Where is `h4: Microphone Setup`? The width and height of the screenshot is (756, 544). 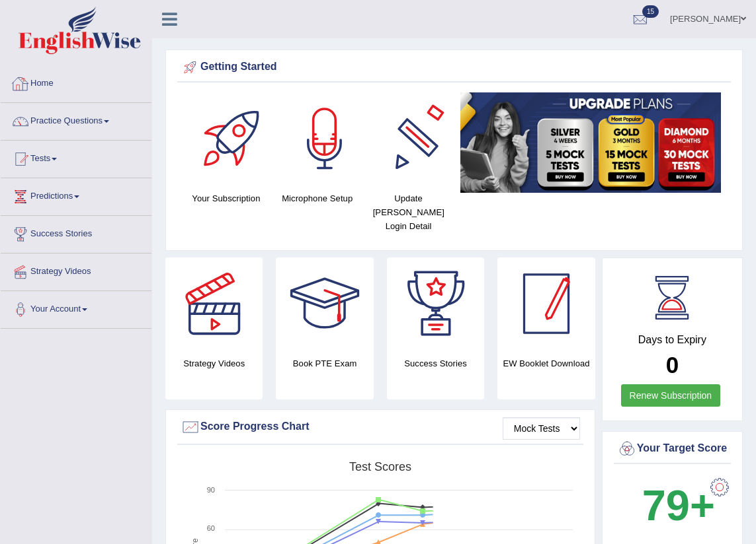
h4: Microphone Setup is located at coordinates (317, 198).